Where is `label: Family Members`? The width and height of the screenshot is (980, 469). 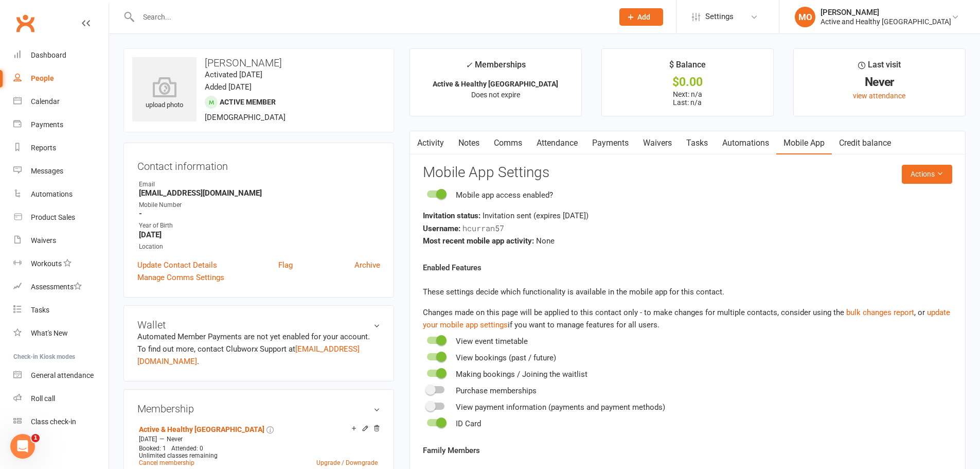 label: Family Members is located at coordinates (451, 450).